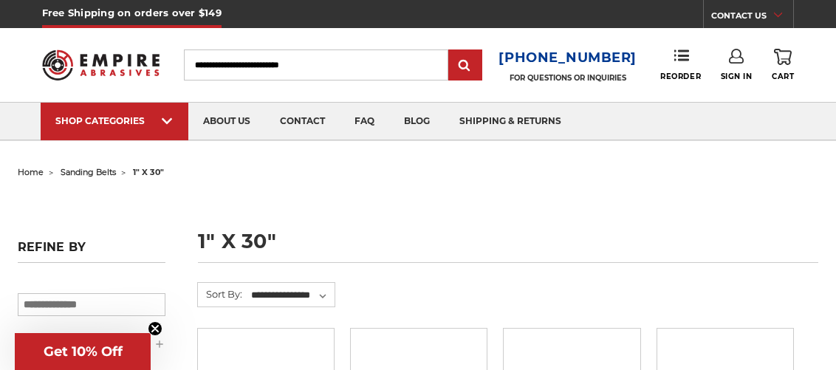 This screenshot has width=836, height=370. What do you see at coordinates (88, 172) in the screenshot?
I see `span: sanding belts` at bounding box center [88, 172].